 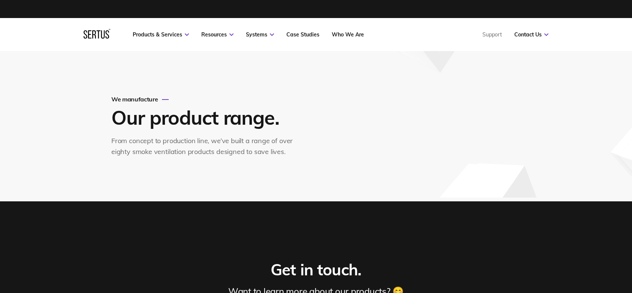 I want to click on a: Systems, so click(x=260, y=35).